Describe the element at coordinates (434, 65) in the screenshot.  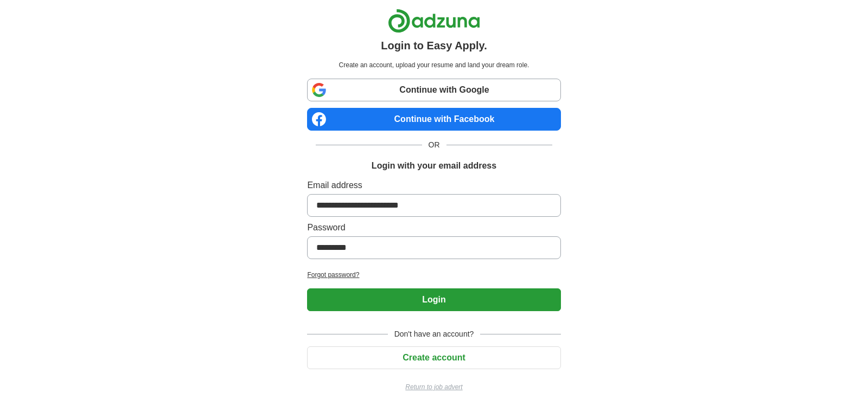
I see `p: Create an account, upload your resume and land your dream role.` at that location.